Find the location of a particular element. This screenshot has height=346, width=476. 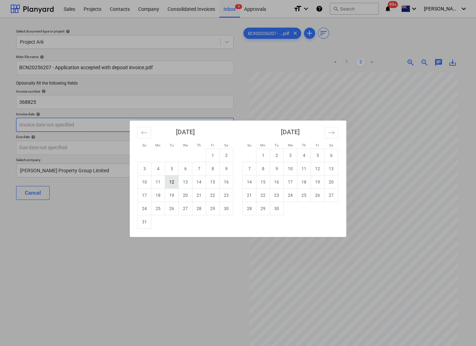

td: Friday, September 5, 2025 is located at coordinates (318, 156).